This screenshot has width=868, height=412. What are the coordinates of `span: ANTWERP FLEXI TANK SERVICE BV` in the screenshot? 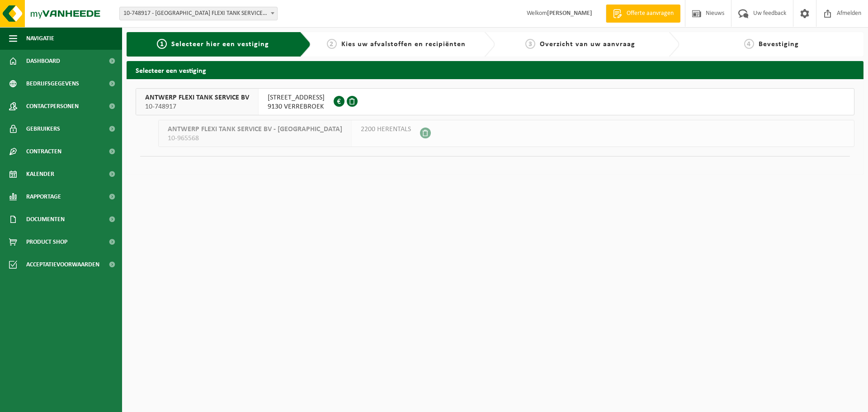 It's located at (197, 98).